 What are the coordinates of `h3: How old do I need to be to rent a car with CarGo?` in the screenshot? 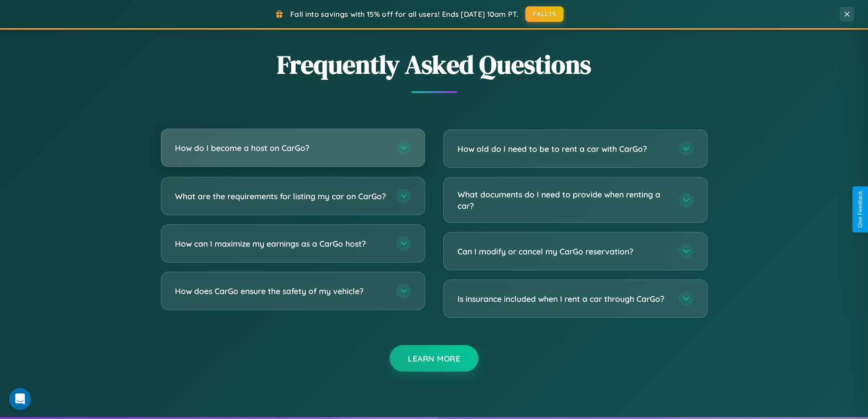 It's located at (563, 148).